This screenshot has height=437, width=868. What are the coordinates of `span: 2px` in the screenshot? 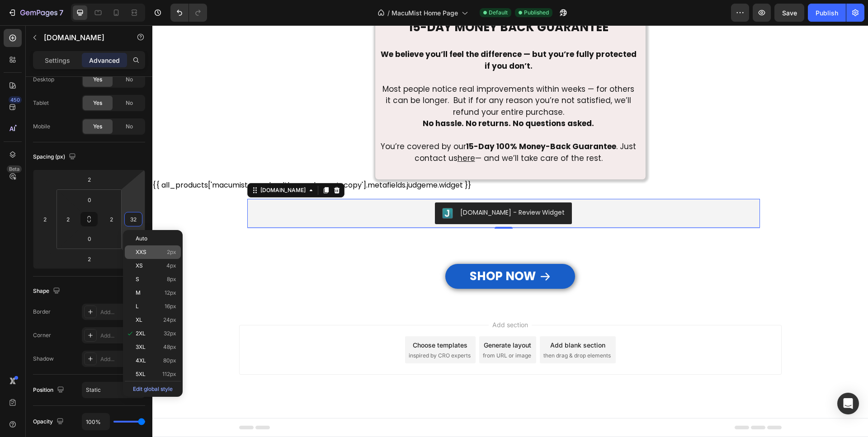 It's located at (172, 252).